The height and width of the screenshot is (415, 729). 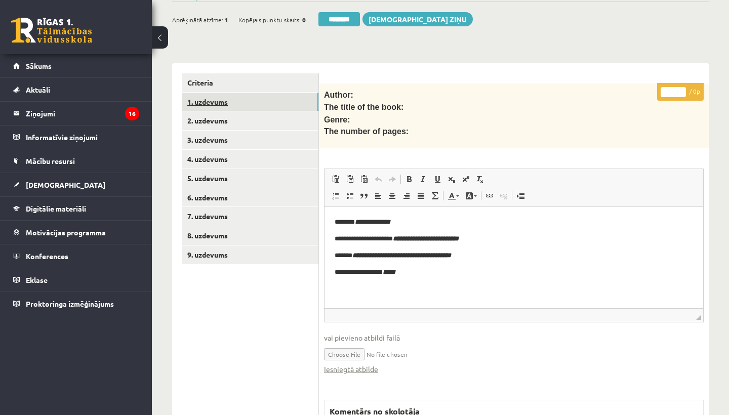 What do you see at coordinates (392, 179) in the screenshot?
I see `a: Redo (⌘+Y)` at bounding box center [392, 179].